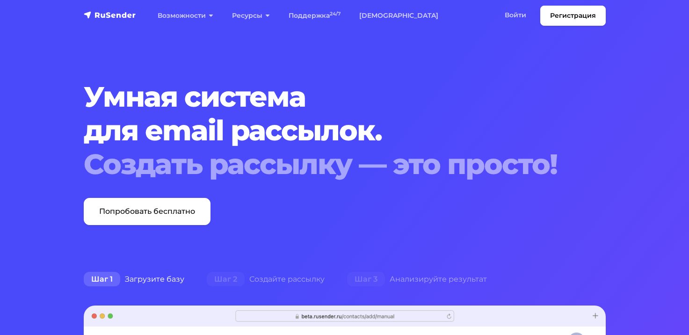 This screenshot has height=335, width=689. I want to click on sup: 24/7, so click(335, 14).